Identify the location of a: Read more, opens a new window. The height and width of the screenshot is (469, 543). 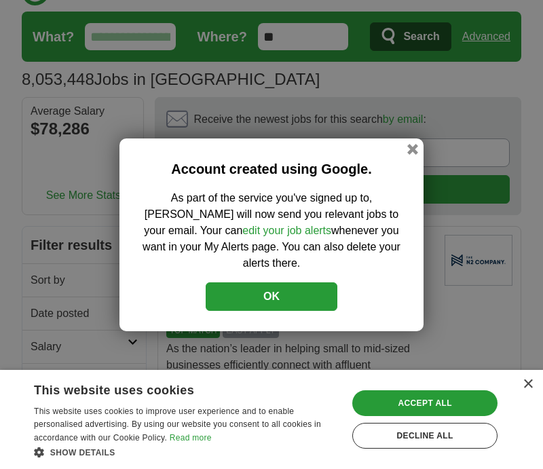
(191, 438).